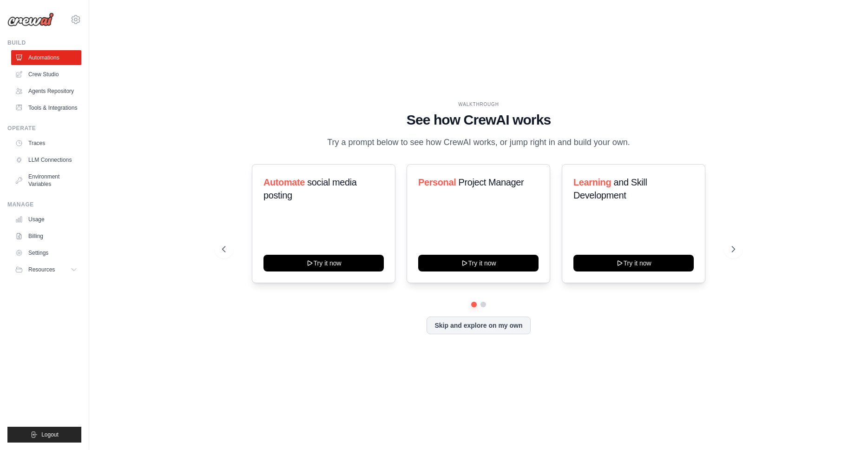 Image resolution: width=868 pixels, height=450 pixels. I want to click on a: LLM Connections, so click(46, 160).